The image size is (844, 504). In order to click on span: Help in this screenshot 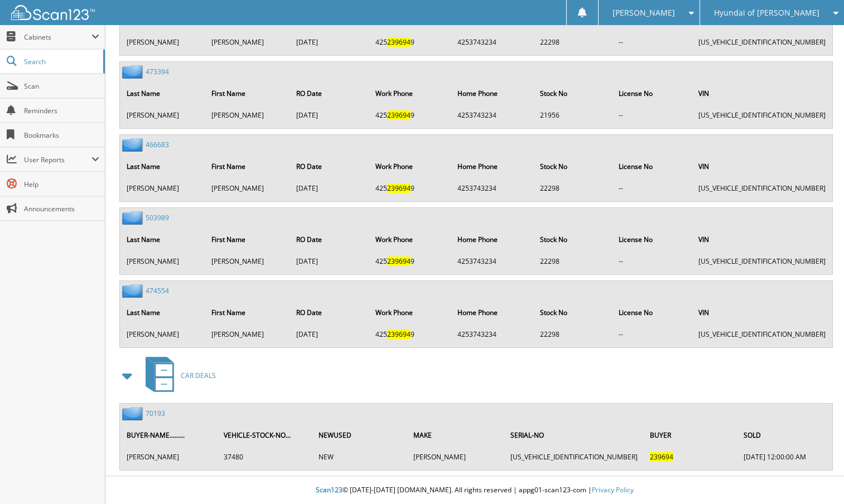, I will do `click(61, 184)`.